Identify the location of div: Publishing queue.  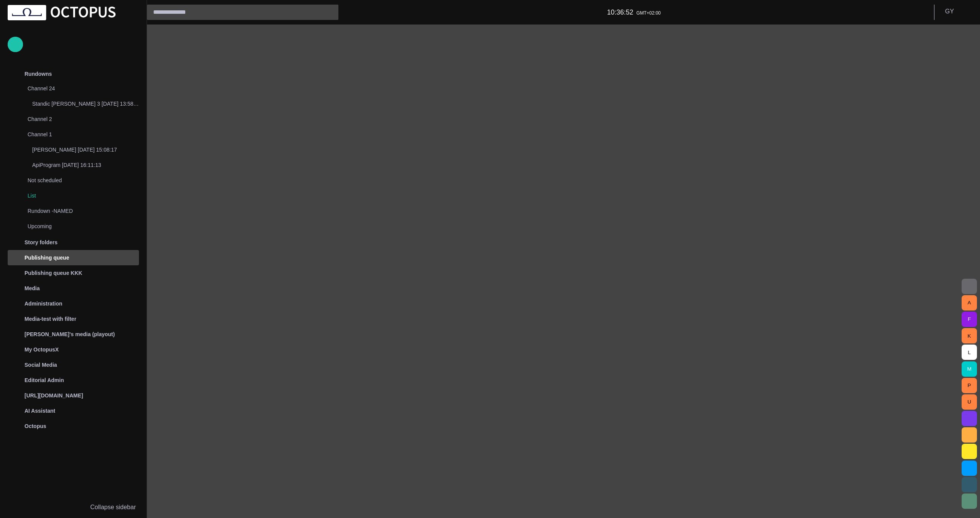
(73, 258).